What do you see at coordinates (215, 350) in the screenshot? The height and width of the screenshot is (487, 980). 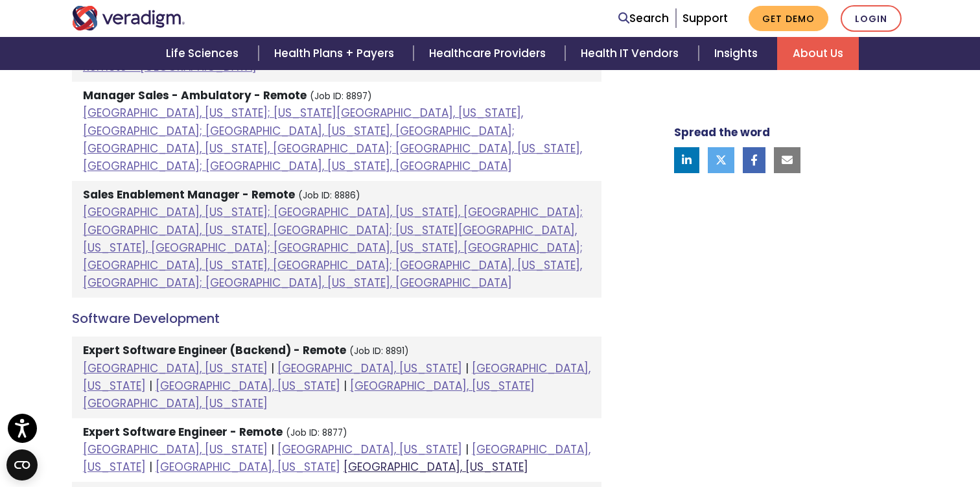 I see `strong: Expert Software Engineer (Backend) - Remote` at bounding box center [215, 350].